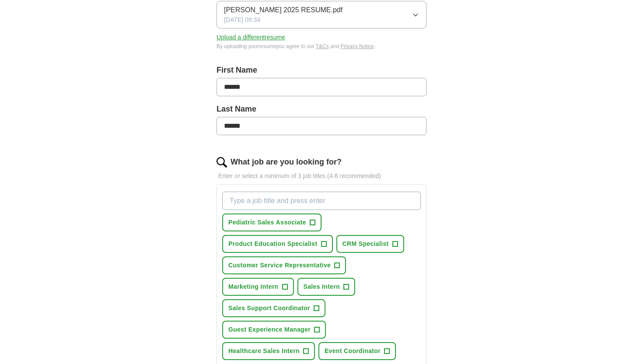 The height and width of the screenshot is (364, 643). Describe the element at coordinates (366, 244) in the screenshot. I see `span: CRM Specialist` at that location.